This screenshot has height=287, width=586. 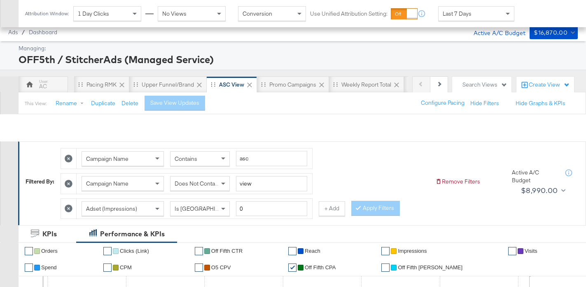 What do you see at coordinates (112, 208) in the screenshot?
I see `span: Adset (Impressions)` at bounding box center [112, 208].